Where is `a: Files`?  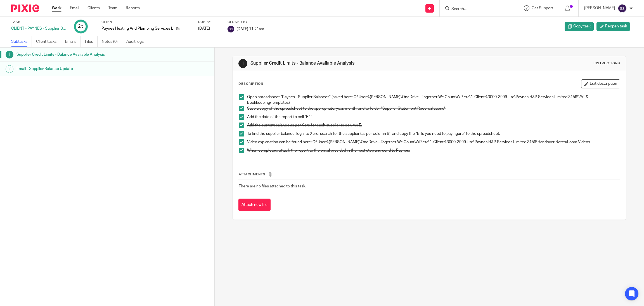
a: Files is located at coordinates (91, 42).